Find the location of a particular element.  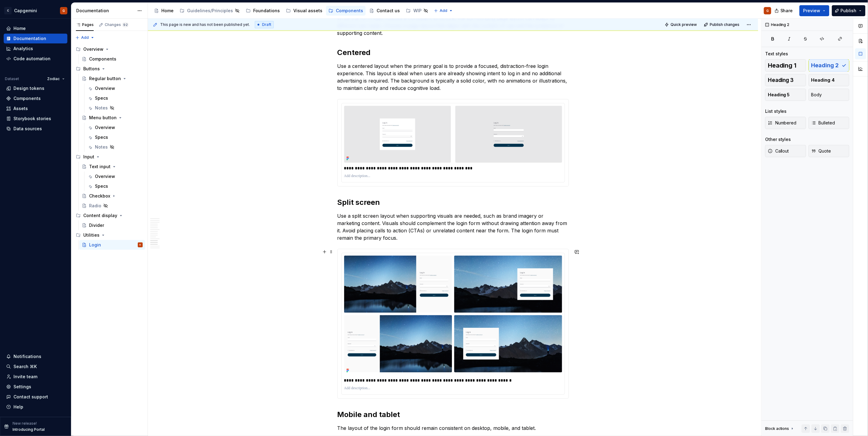

a: LoginG is located at coordinates (112, 245).